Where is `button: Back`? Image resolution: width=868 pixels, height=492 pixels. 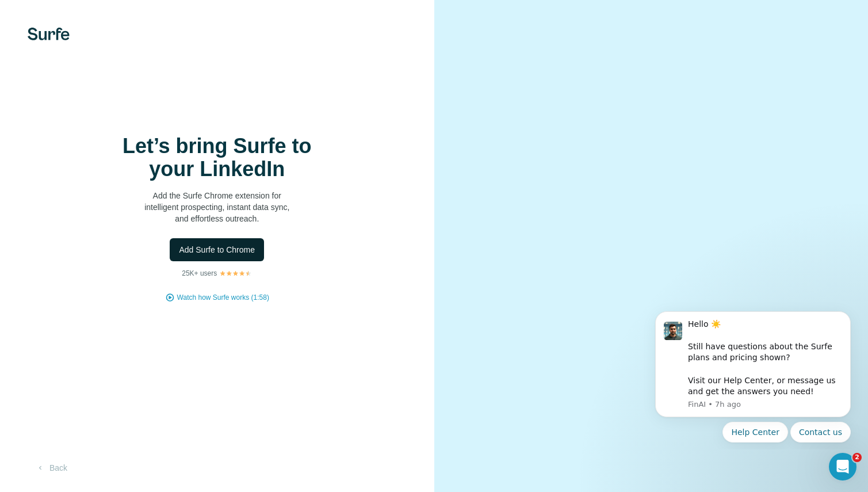
button: Back is located at coordinates (51, 468).